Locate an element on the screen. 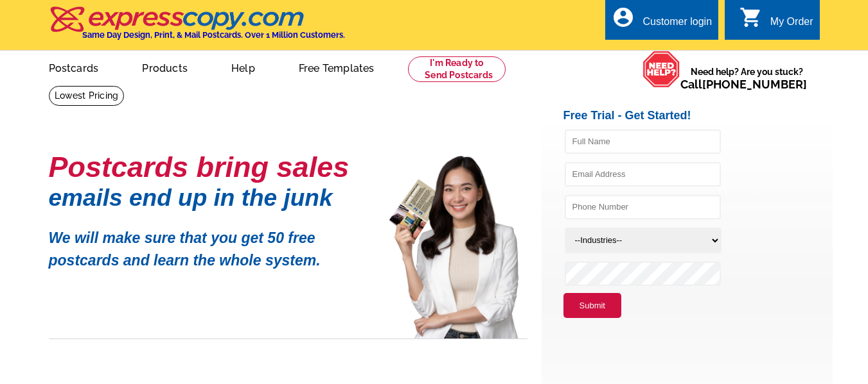 The image size is (868, 384). h1: emails end up in the junk is located at coordinates (210, 198).